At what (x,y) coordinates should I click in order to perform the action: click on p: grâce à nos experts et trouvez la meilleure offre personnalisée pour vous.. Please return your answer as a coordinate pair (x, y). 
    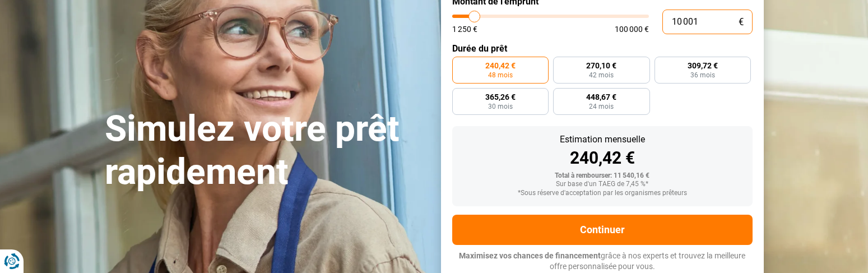
    Looking at the image, I should click on (602, 261).